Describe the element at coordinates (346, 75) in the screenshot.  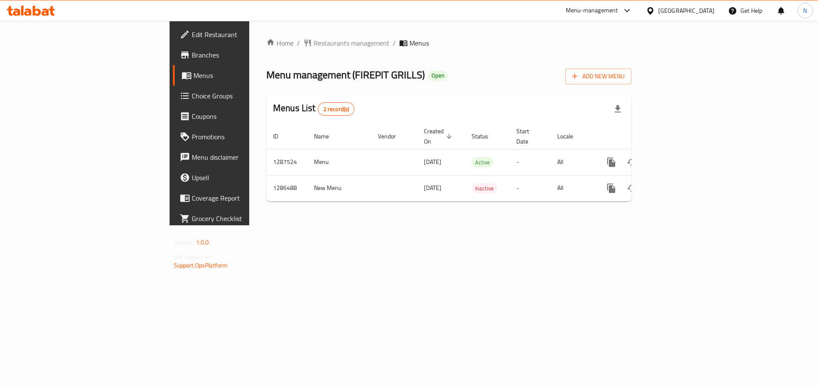
I see `span: Menu management ( FIREPIT GRILLS )` at that location.